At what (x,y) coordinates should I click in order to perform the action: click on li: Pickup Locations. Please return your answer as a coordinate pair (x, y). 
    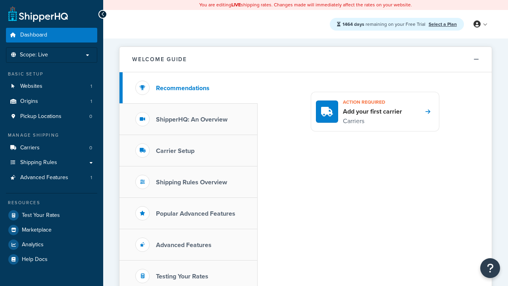
    Looking at the image, I should click on (52, 116).